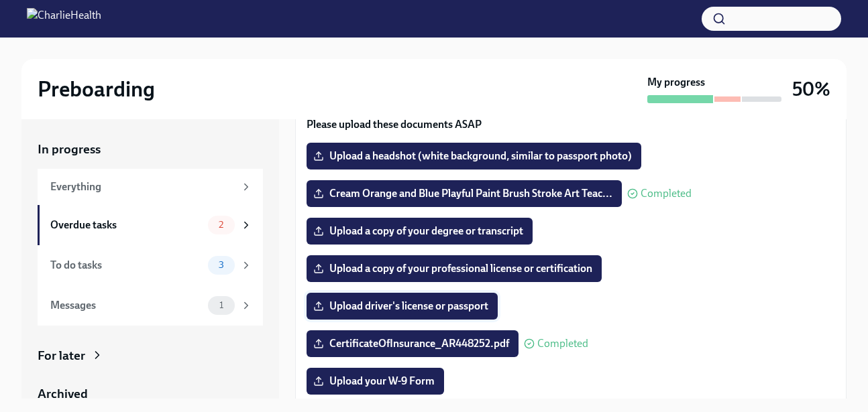  Describe the element at coordinates (151, 187) in the screenshot. I see `a: Everything` at that location.